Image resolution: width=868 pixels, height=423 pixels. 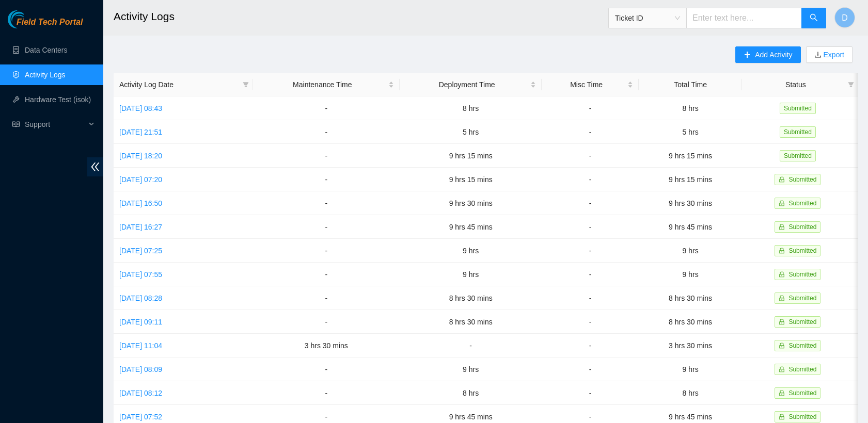 I want to click on a: Data Centers, so click(x=46, y=50).